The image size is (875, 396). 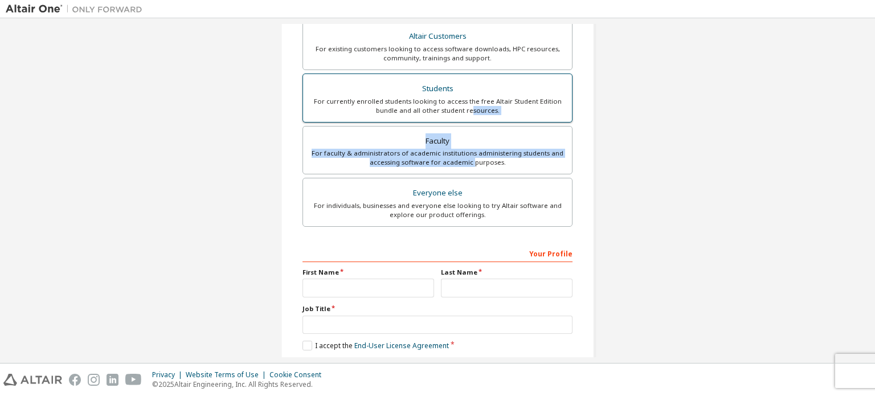 I want to click on div: Privacy, so click(x=169, y=375).